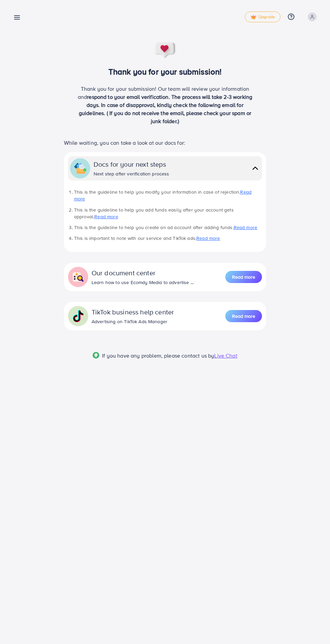  What do you see at coordinates (165, 72) in the screenshot?
I see `h3: Thank you for your submission!` at bounding box center [165, 72].